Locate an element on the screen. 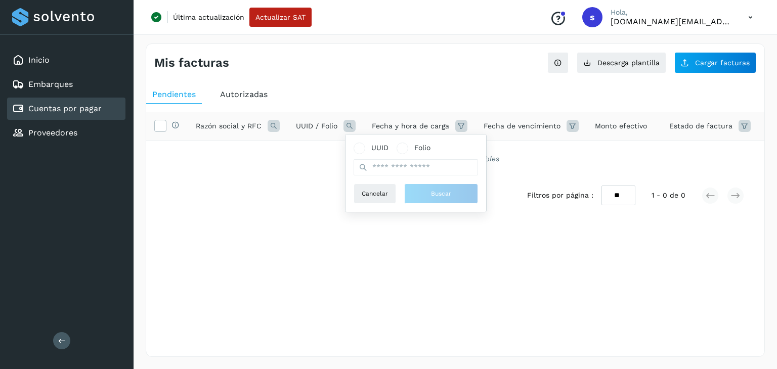 The height and width of the screenshot is (369, 777). button: Descarga plantilla is located at coordinates (621, 63).